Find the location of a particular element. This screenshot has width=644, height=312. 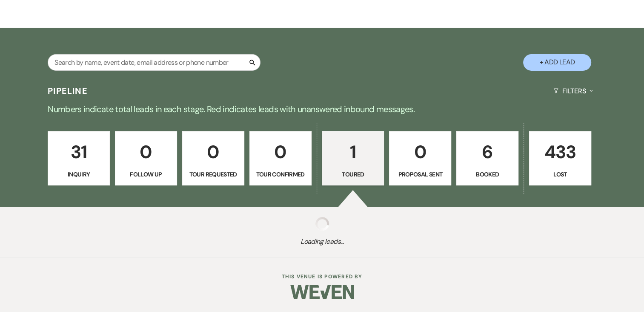

a: 1Toured is located at coordinates (354, 158).